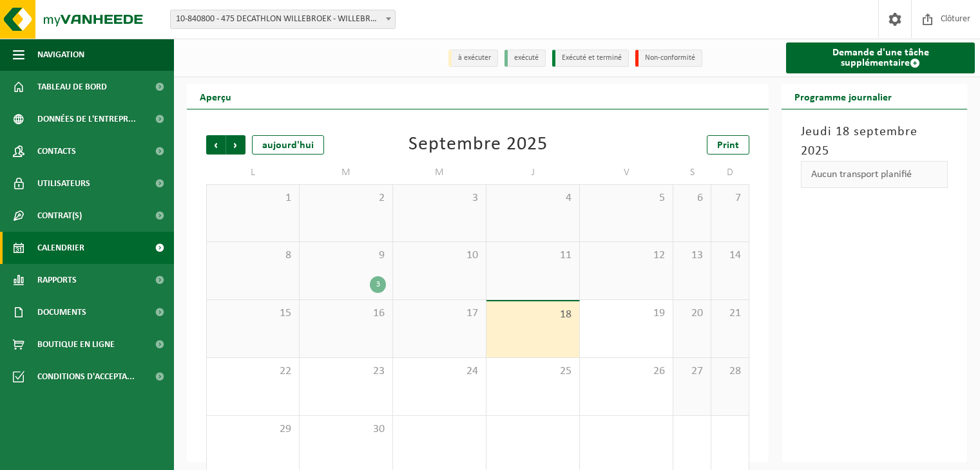 Image resolution: width=980 pixels, height=470 pixels. I want to click on li: Non-conformité, so click(669, 58).